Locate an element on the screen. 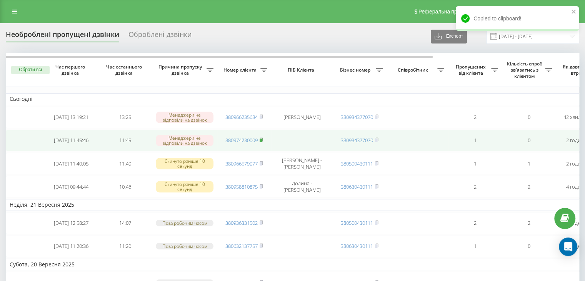  span: Реферальна програма is located at coordinates (446, 12).